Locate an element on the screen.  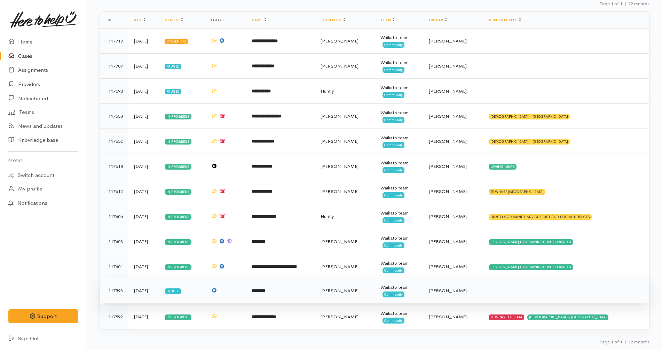
td: 117658 is located at coordinates (114, 116).